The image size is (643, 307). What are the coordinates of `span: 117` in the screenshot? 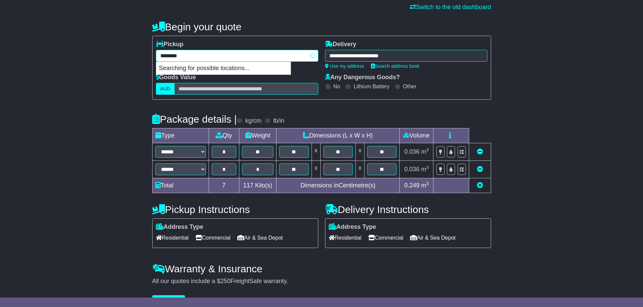 It's located at (248, 186).